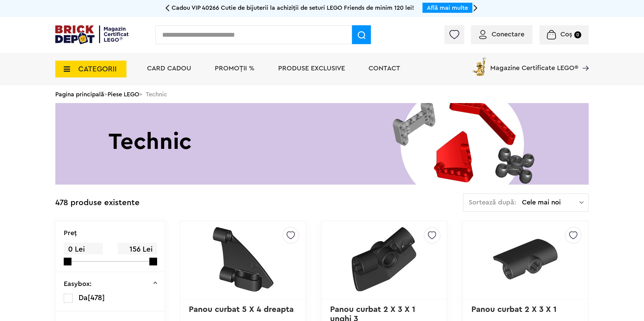  What do you see at coordinates (83, 298) in the screenshot?
I see `span: Da` at bounding box center [83, 298].